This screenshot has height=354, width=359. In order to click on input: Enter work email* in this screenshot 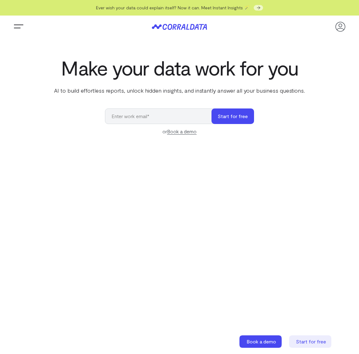, I will do `click(161, 116)`.